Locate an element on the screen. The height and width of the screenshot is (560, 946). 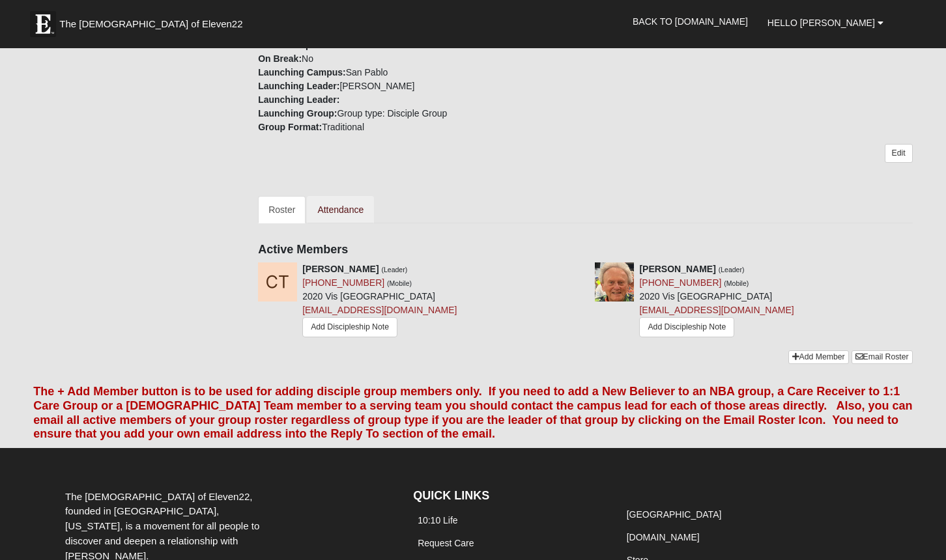
a: Edit is located at coordinates (899, 153).